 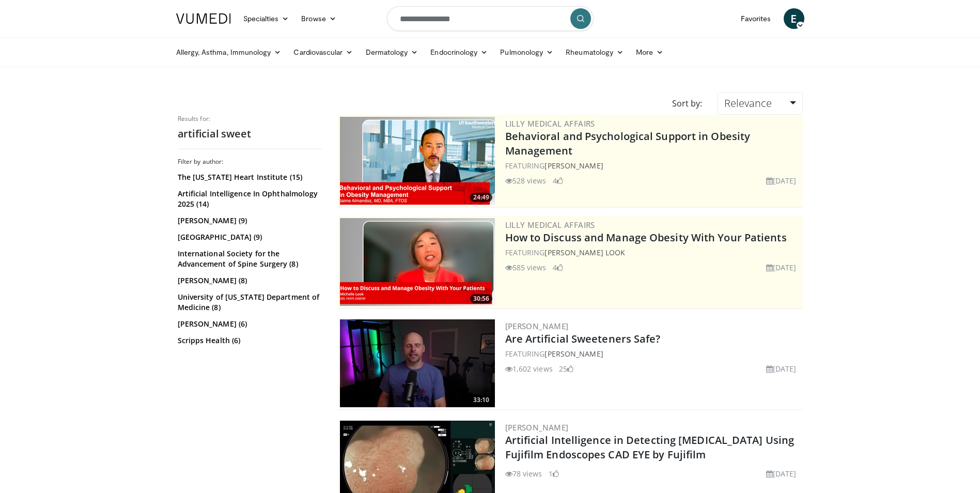 What do you see at coordinates (481, 400) in the screenshot?
I see `span: 33:10` at bounding box center [481, 400].